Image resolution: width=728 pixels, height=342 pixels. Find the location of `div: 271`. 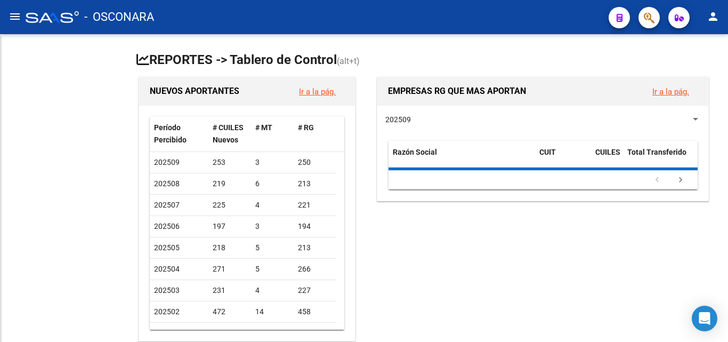

div: 271 is located at coordinates (230, 269).